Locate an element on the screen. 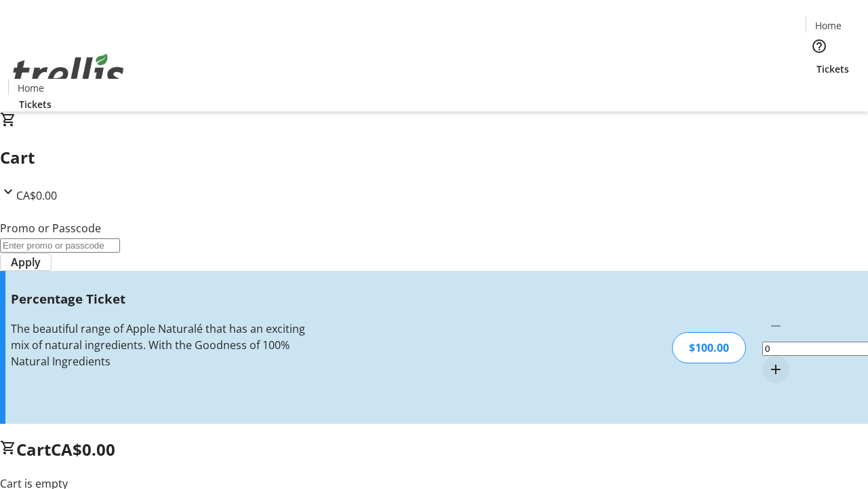  img: Orient E2E Organization DpnduCXZIO's Logo is located at coordinates (69, 73).